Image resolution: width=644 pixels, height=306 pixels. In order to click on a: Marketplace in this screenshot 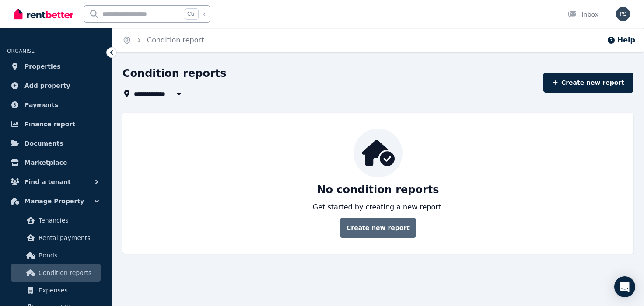, I will do `click(56, 163)`.